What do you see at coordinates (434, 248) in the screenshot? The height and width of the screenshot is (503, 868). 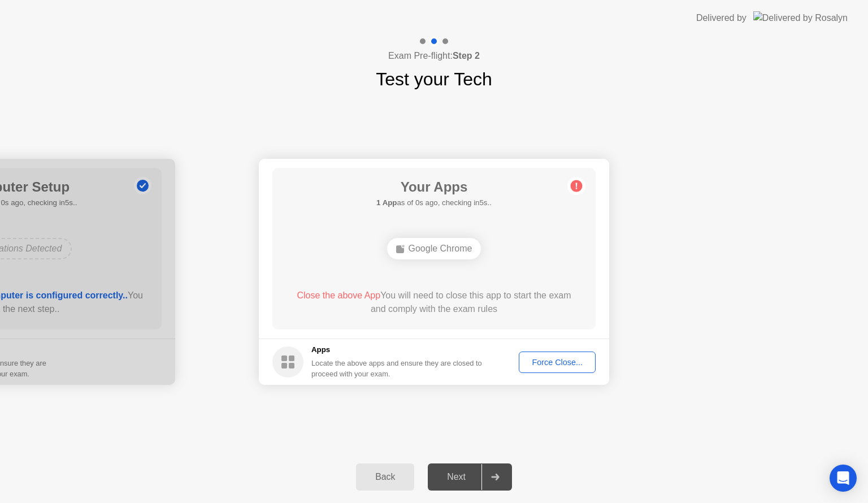 I see `div: Google Chrome` at bounding box center [434, 248].